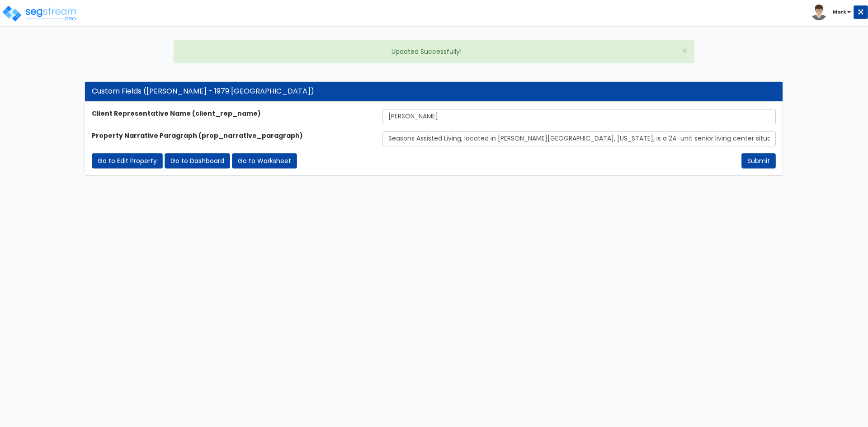  I want to click on img: logo_pro_r.png, so click(40, 14).